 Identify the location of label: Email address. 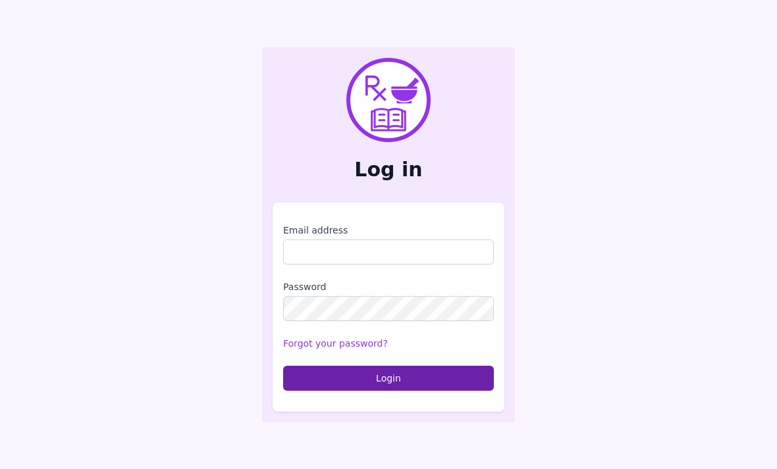
(388, 230).